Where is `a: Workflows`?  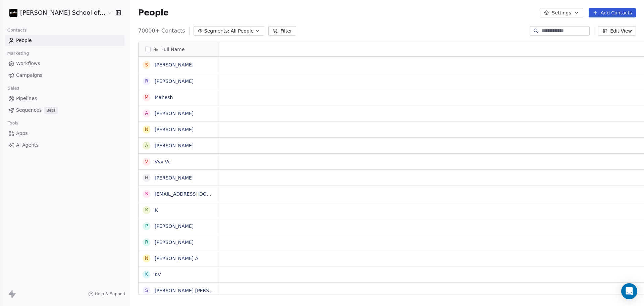 a: Workflows is located at coordinates (65, 64).